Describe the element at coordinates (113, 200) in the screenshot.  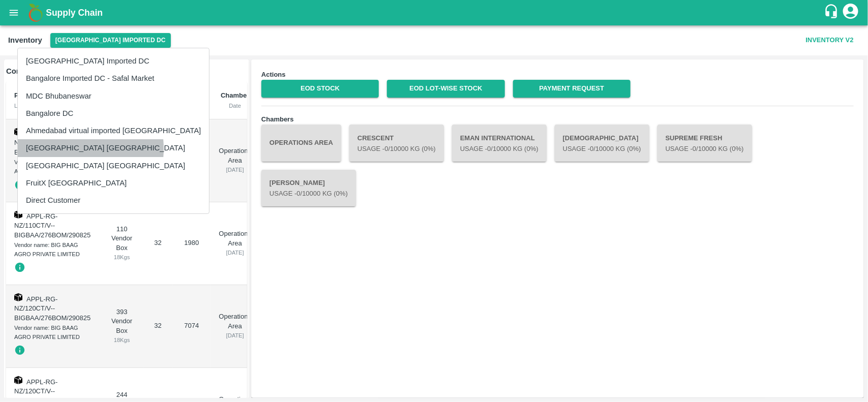
I see `li: Direct Customer` at that location.